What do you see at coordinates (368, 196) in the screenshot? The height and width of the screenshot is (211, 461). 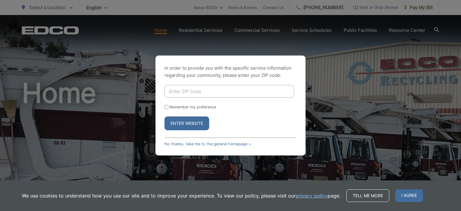 I see `a: Tell me more` at bounding box center [368, 196].